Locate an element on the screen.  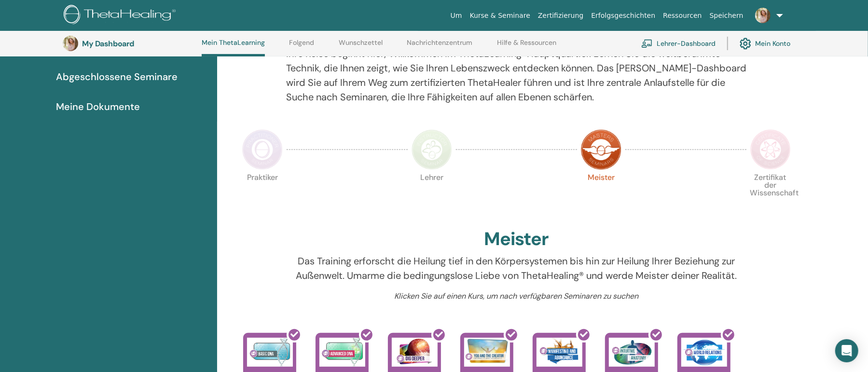
p: Meister is located at coordinates (601, 194).